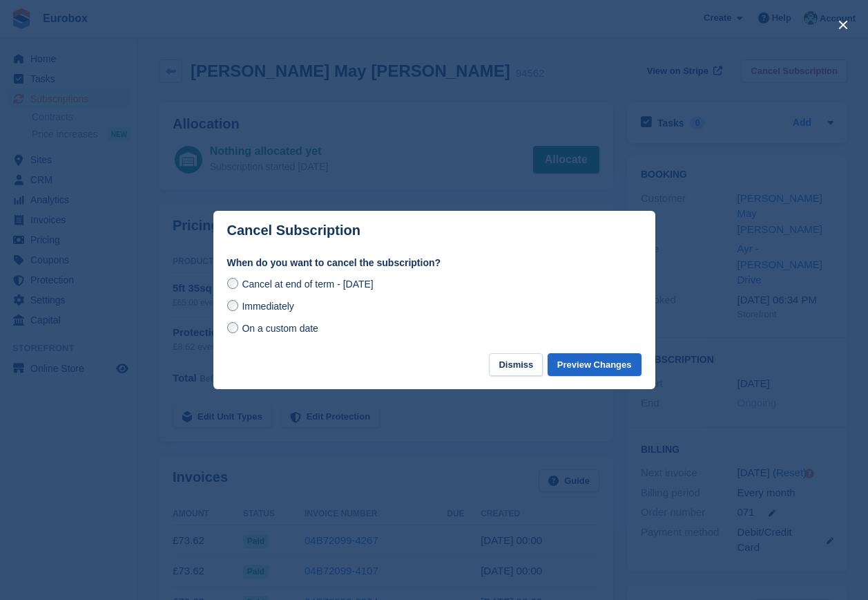 This screenshot has width=868, height=600. What do you see at coordinates (293, 230) in the screenshot?
I see `p: Cancel Subscription` at bounding box center [293, 230].